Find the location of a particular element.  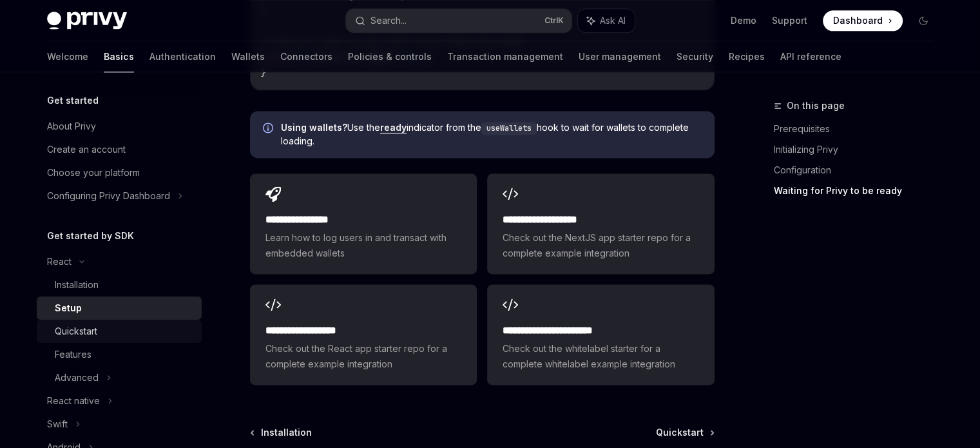

div: Advanced is located at coordinates (76, 378).